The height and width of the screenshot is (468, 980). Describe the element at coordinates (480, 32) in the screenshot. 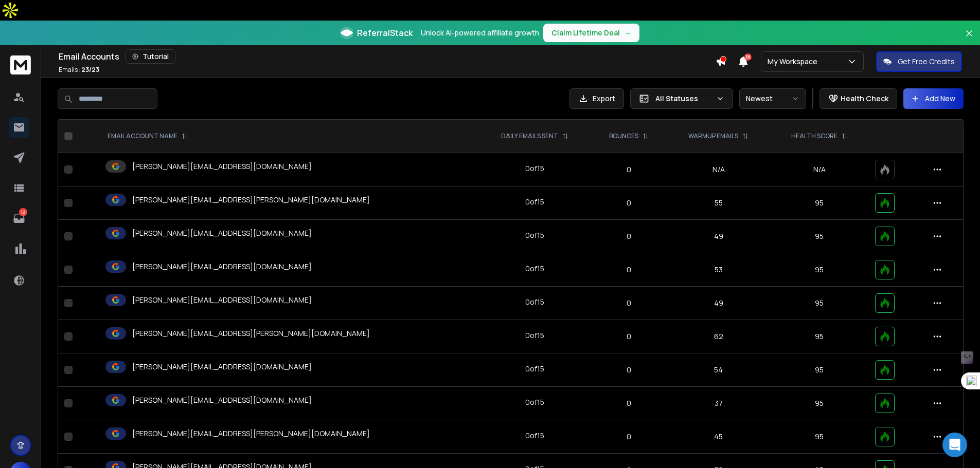

I see `p: Unlock AI-powered affiliate growth` at that location.